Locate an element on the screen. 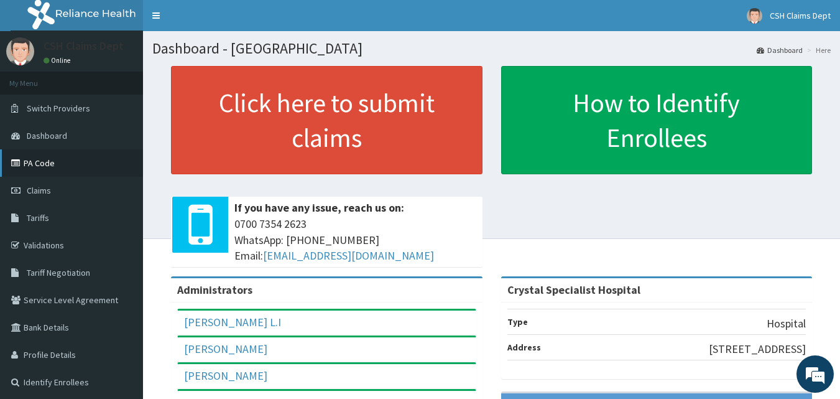  p: CSH Claims Dept is located at coordinates (83, 46).